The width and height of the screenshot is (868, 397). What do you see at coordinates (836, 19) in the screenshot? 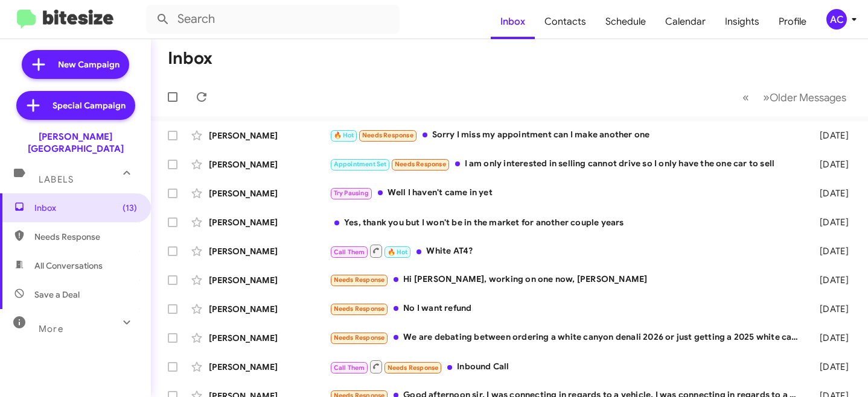
I see `div: AC` at bounding box center [836, 19].